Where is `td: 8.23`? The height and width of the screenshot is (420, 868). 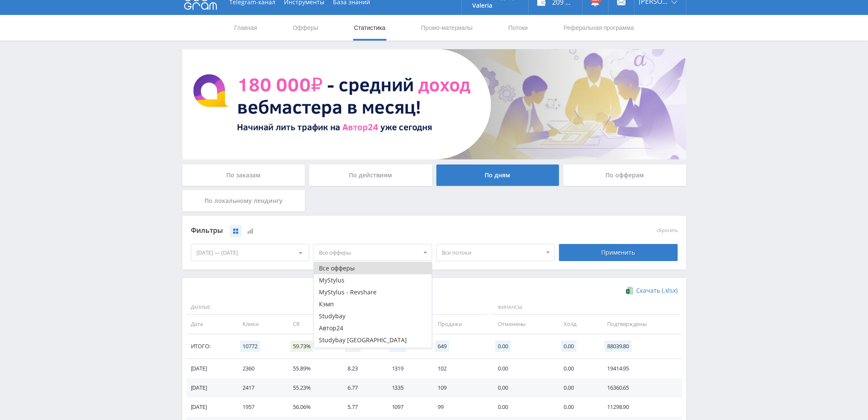
td: 8.23 is located at coordinates (361, 368).